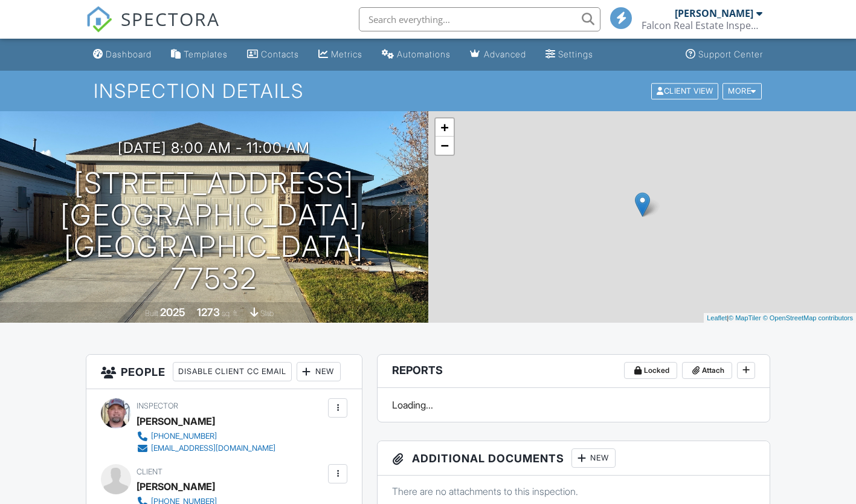  I want to click on a: Metrics, so click(340, 54).